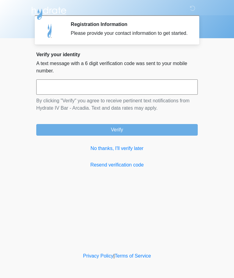 The image size is (234, 278). What do you see at coordinates (99, 255) in the screenshot?
I see `a: Privacy Policy` at bounding box center [99, 255].